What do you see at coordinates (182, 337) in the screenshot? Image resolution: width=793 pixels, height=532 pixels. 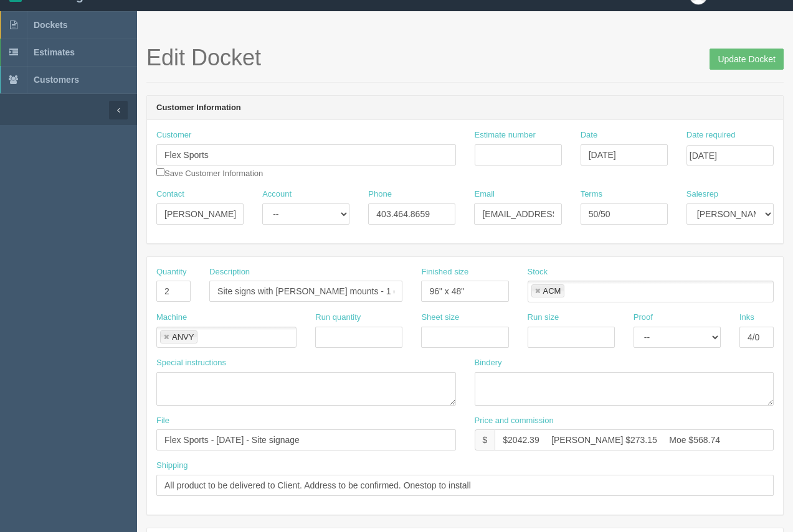 I see `div: ANVY` at bounding box center [182, 337].